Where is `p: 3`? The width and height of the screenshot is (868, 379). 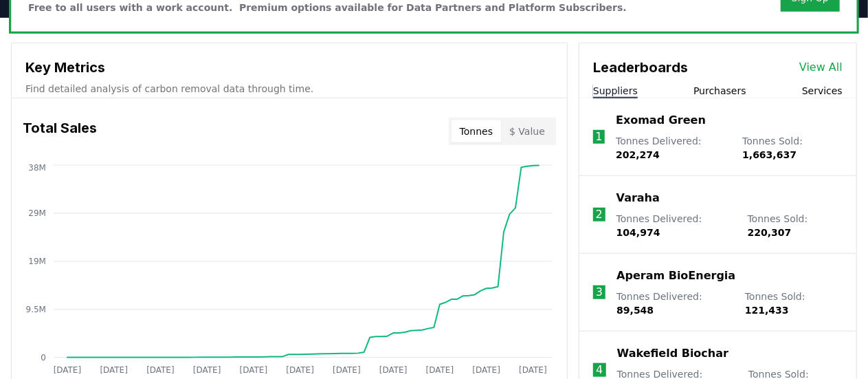 p: 3 is located at coordinates (600, 293).